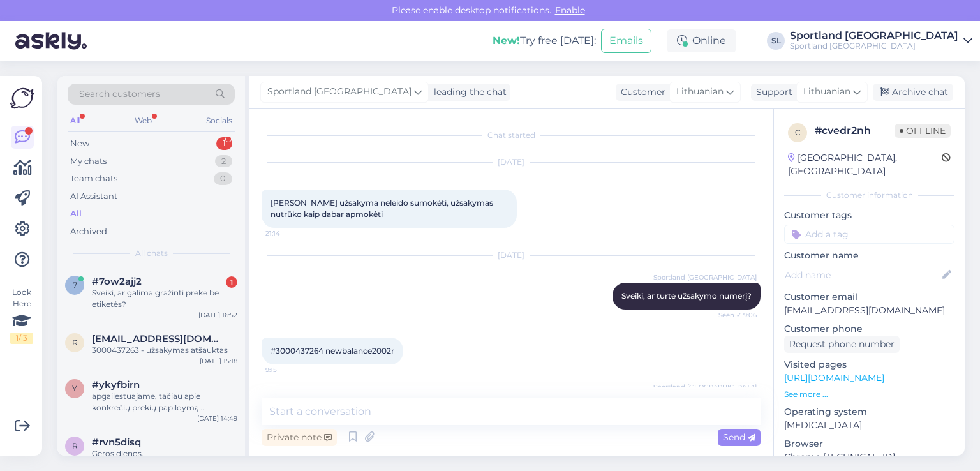 The image size is (980, 471). I want to click on b: New!, so click(506, 40).